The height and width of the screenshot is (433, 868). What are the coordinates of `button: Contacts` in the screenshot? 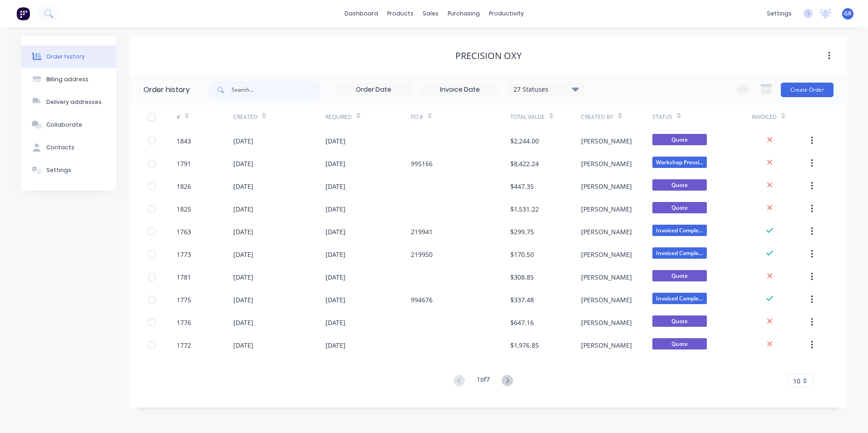 It's located at (69, 148).